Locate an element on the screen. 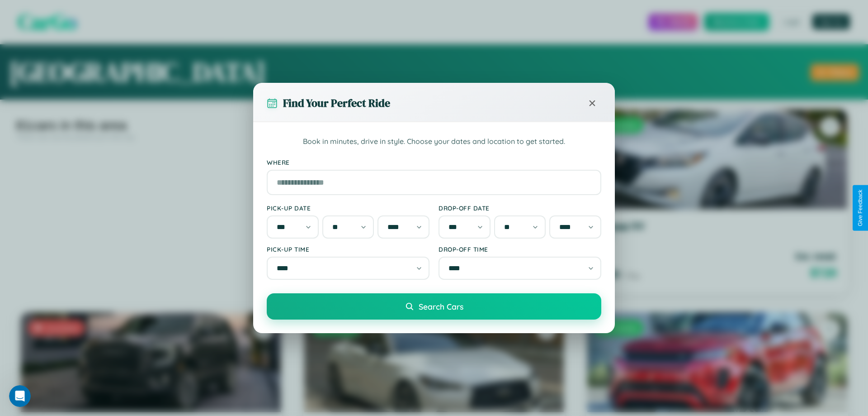 Image resolution: width=868 pixels, height=416 pixels. p: Book in minutes, drive in style. Choose your dates and location to get started. is located at coordinates (434, 142).